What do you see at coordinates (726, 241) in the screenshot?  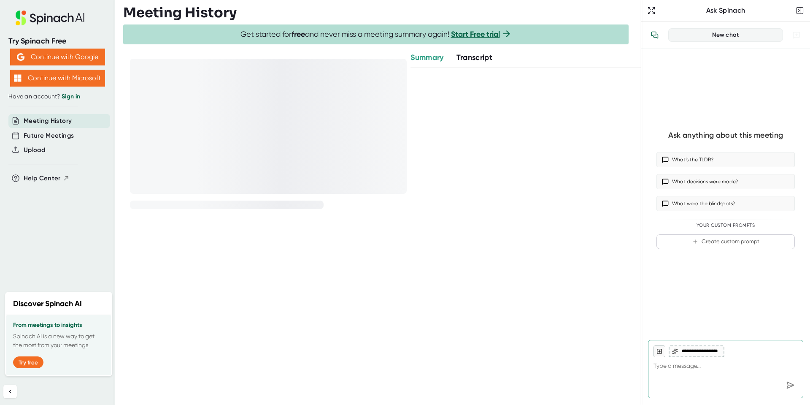 I see `button: Create custom prompt` at bounding box center [726, 241].